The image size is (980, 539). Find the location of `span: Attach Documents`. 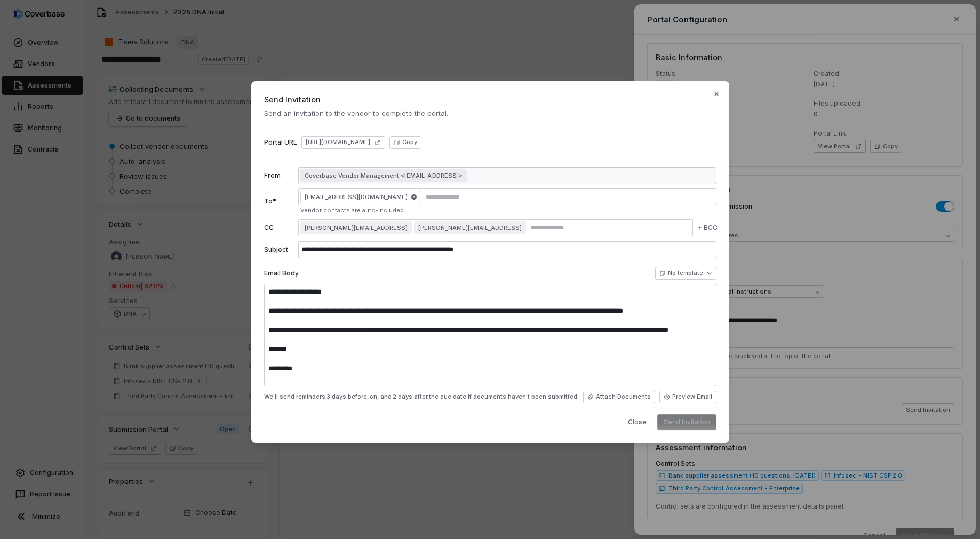

span: Attach Documents is located at coordinates (623, 397).